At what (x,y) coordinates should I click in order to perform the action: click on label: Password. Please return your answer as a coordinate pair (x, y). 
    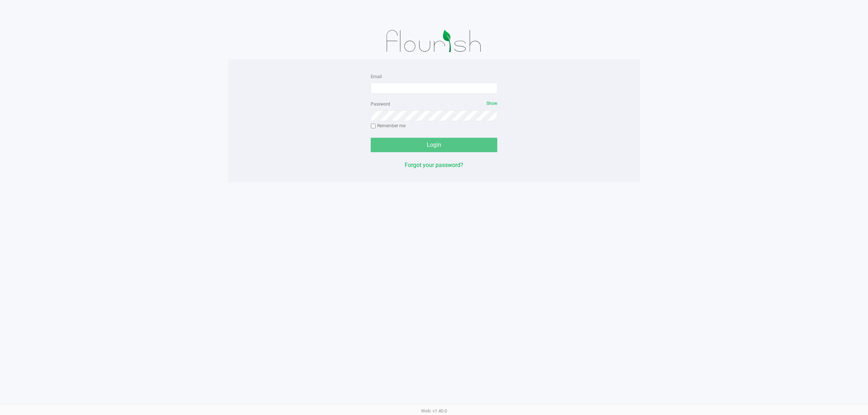
    Looking at the image, I should click on (380, 104).